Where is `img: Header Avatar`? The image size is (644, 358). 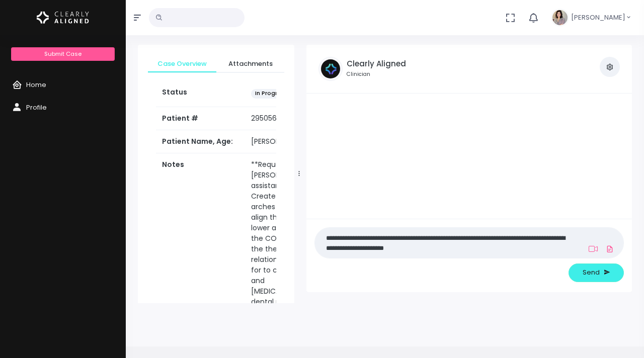 img: Header Avatar is located at coordinates (560, 18).